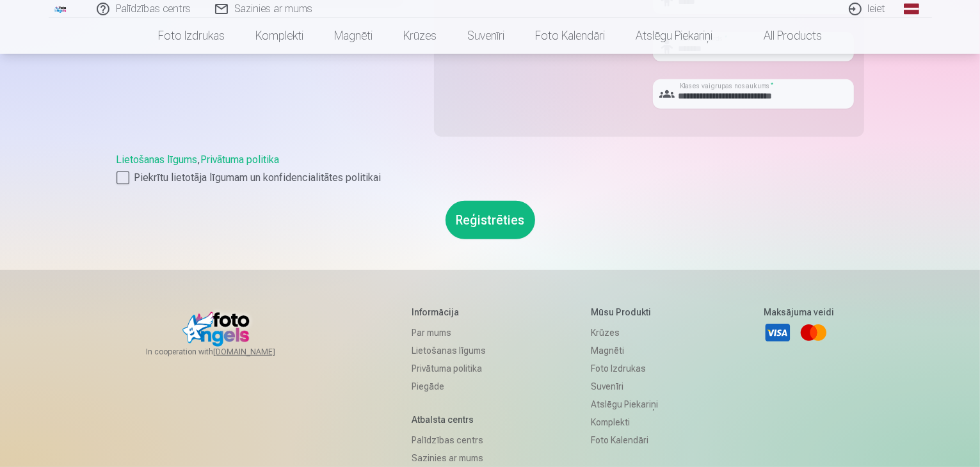 The image size is (980, 467). What do you see at coordinates (490, 220) in the screenshot?
I see `button: Reģistrēties` at bounding box center [490, 220].